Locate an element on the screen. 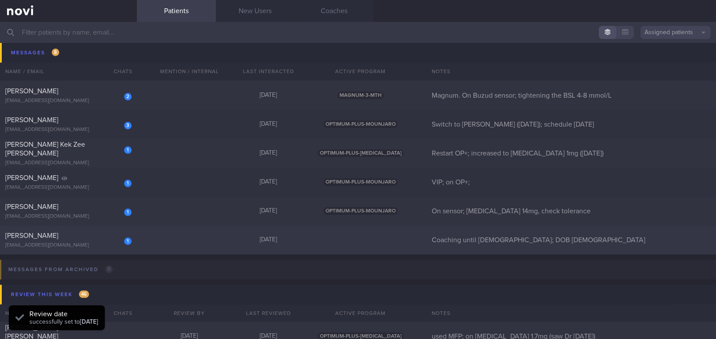  div: Review By is located at coordinates (189, 314).